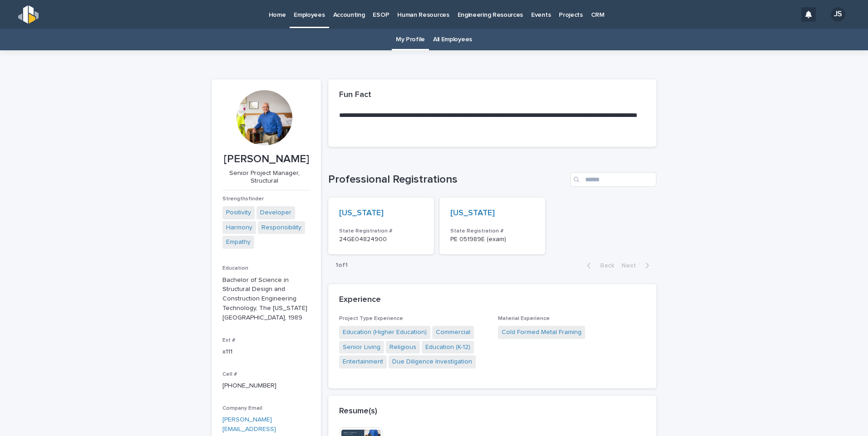 This screenshot has height=436, width=868. What do you see at coordinates (371, 319) in the screenshot?
I see `span: Project Type Experience` at bounding box center [371, 319].